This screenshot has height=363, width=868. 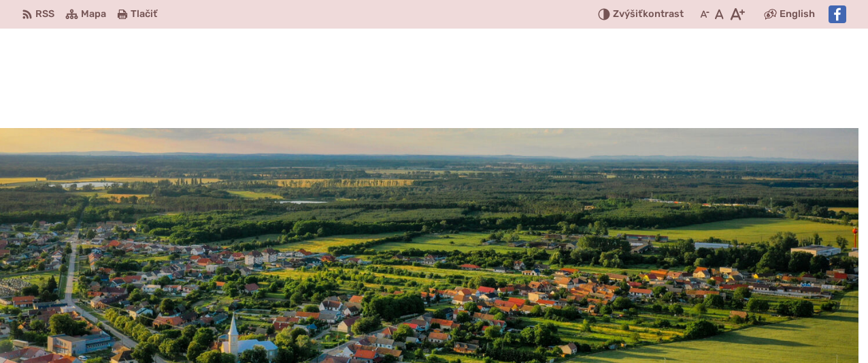 What do you see at coordinates (648, 15) in the screenshot?
I see `span: kontrast` at bounding box center [648, 15].